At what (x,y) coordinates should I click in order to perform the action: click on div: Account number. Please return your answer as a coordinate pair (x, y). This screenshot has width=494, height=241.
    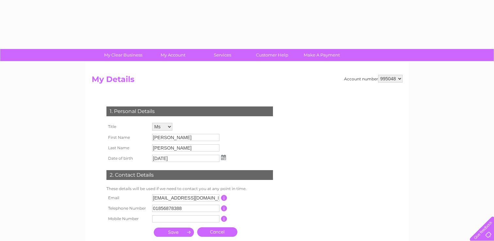
    Looking at the image, I should click on (373, 79).